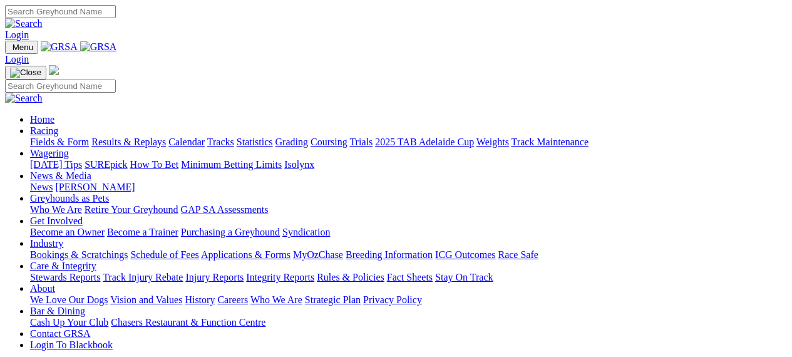  What do you see at coordinates (46, 243) in the screenshot?
I see `a: Industry` at bounding box center [46, 243].